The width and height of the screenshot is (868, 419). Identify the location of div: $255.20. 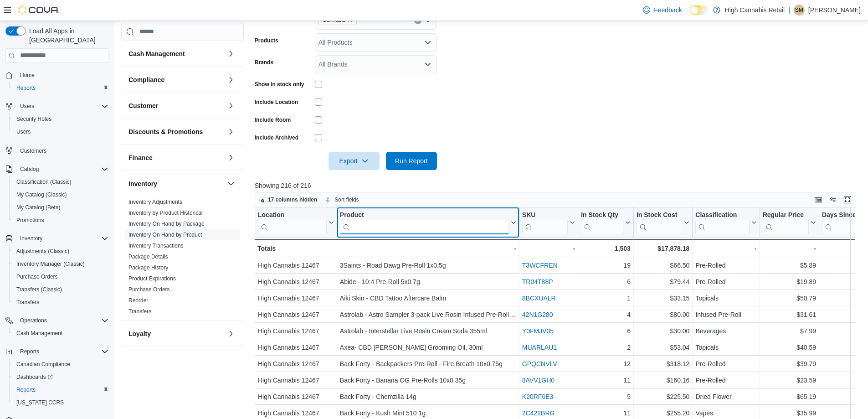
(663, 413).